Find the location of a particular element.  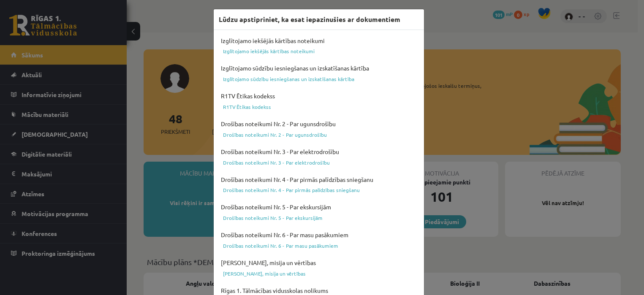

a: Izglītojamo sūdzību iesniegšanas un izskatīšanas kārtība is located at coordinates (319, 79).